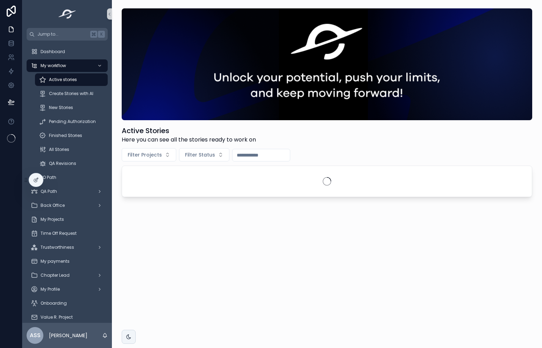 The width and height of the screenshot is (542, 348). I want to click on span: Value R. Project, so click(57, 317).